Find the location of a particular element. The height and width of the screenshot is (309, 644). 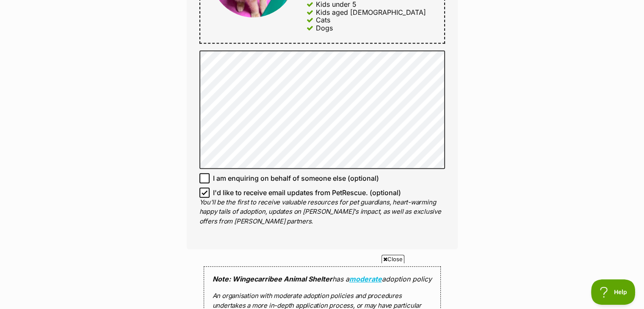

p: You'll be the first to receive valuable resources for pet guardians, heart-warming happy tails of... is located at coordinates (322, 212).